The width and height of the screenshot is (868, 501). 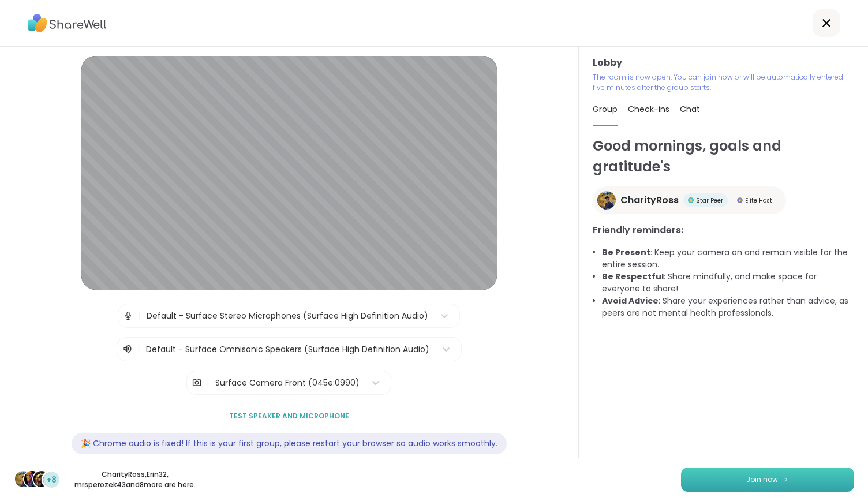 What do you see at coordinates (723, 156) in the screenshot?
I see `h1: Good mornings, goals and gratitude's` at bounding box center [723, 156].